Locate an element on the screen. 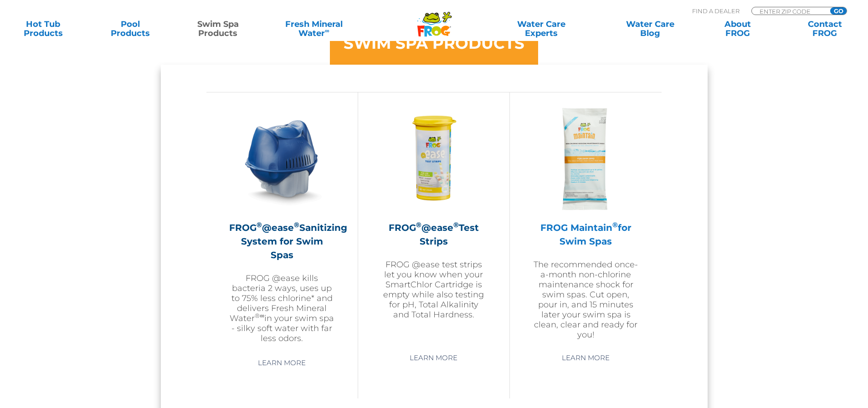  input: Zip Code Form is located at coordinates (790, 11).